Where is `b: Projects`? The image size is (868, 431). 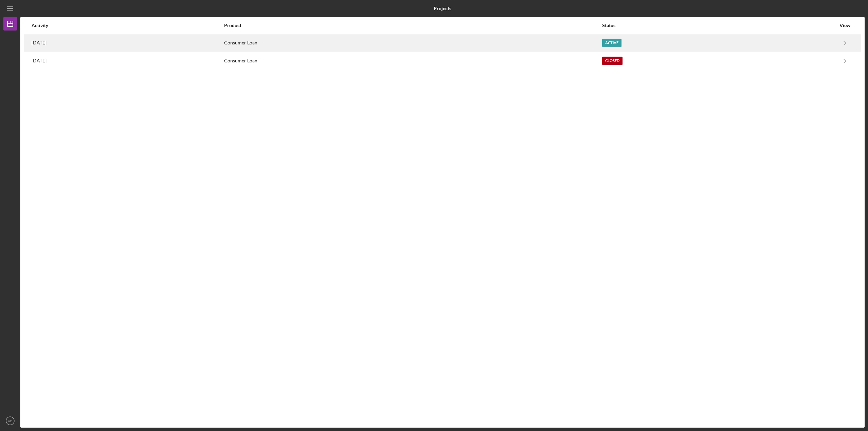 b: Projects is located at coordinates (443, 8).